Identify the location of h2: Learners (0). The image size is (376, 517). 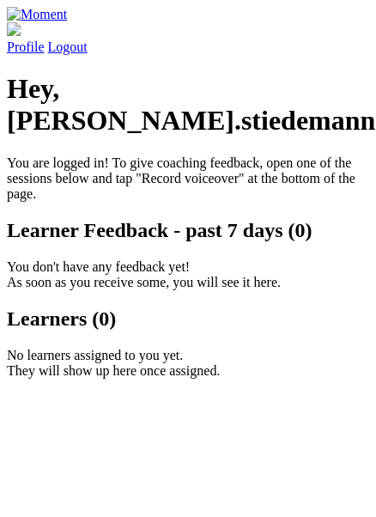
(188, 318).